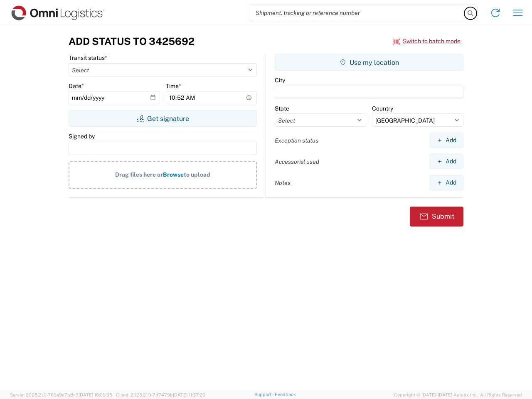 The image size is (532, 399). I want to click on span: Client: 2025.21.0-7d7479b, so click(160, 395).